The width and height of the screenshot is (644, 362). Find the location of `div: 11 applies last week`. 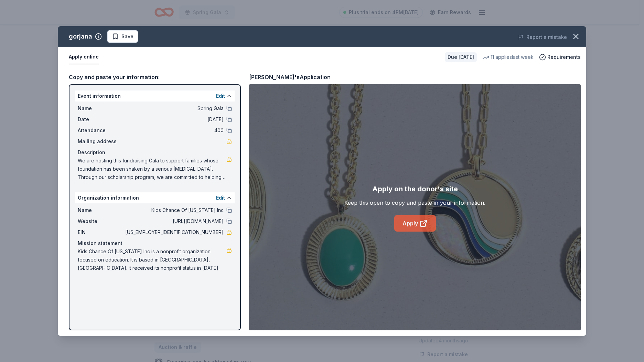

div: 11 applies last week is located at coordinates (507, 57).